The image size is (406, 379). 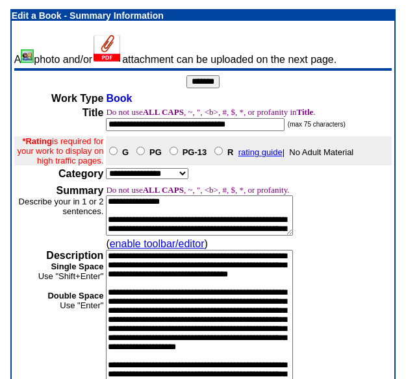 What do you see at coordinates (230, 152) in the screenshot?
I see `b: R` at bounding box center [230, 152].